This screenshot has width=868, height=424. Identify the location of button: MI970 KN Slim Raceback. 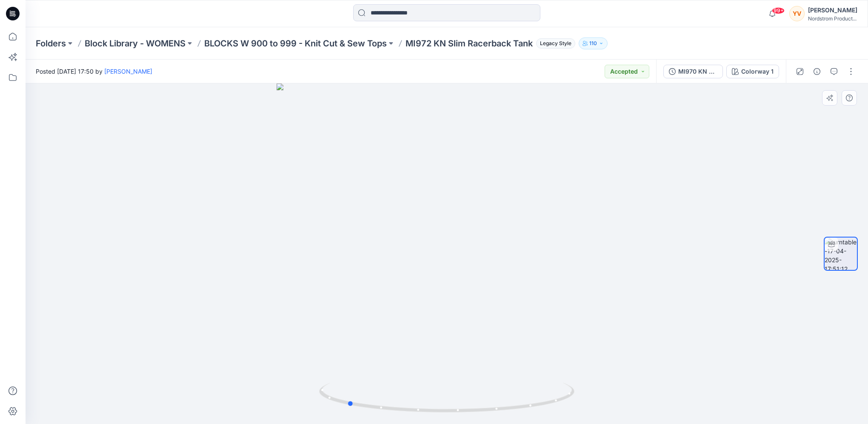
(692, 72).